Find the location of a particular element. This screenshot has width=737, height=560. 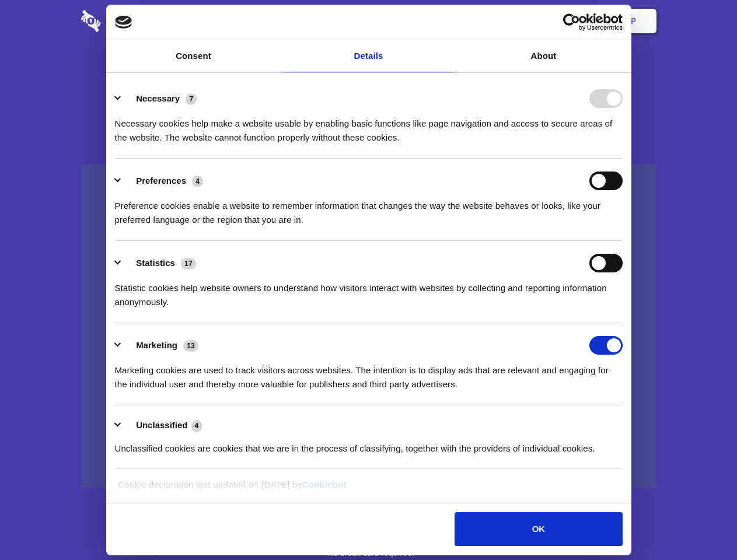

div: Marketing cookies are used to track visitors across websites. The intention is to display ads tha... is located at coordinates (369, 373).